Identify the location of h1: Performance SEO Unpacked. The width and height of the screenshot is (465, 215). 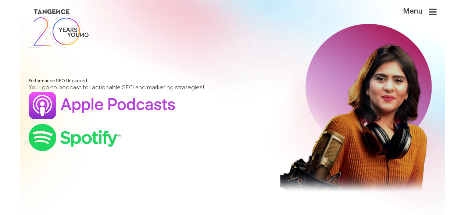
(145, 81).